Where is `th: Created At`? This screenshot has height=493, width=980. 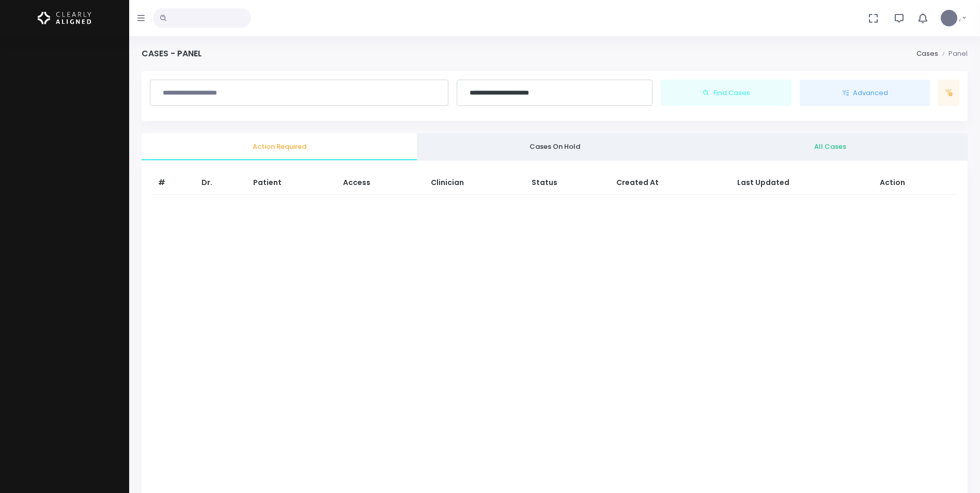
th: Created At is located at coordinates (670, 183).